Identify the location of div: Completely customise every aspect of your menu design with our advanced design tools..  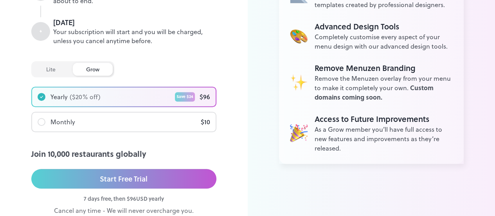
(384, 41).